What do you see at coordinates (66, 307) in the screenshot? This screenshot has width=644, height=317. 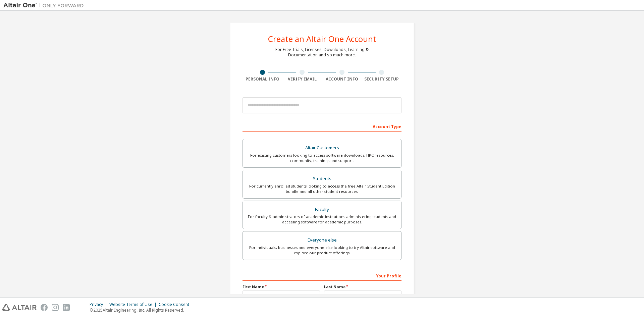 I see `img: linkedin.svg` at bounding box center [66, 307].